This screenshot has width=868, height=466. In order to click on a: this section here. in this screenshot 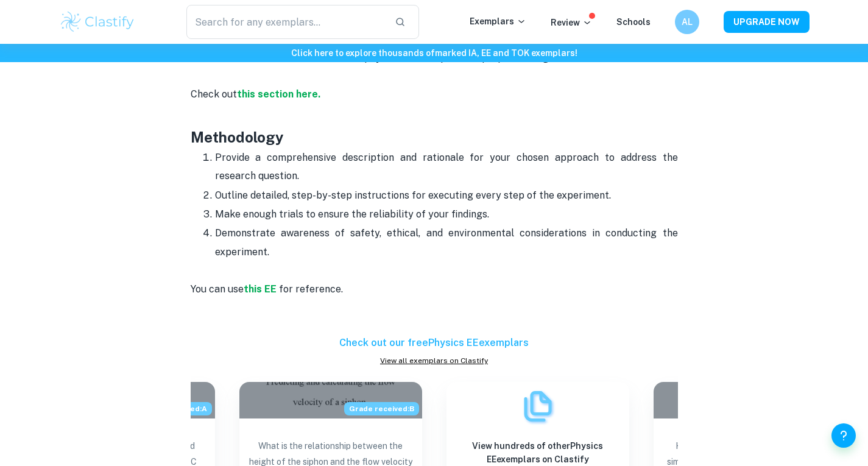, I will do `click(278, 94)`.